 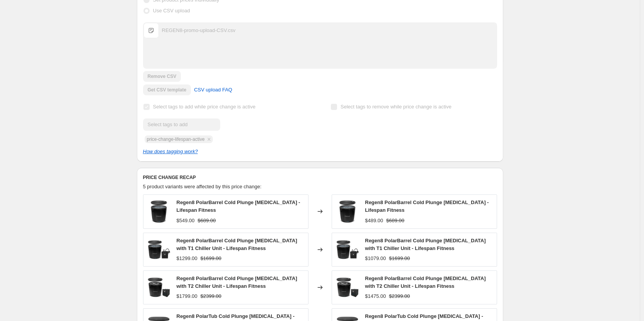 What do you see at coordinates (172, 10) in the screenshot?
I see `span: Use CSV upload` at bounding box center [172, 10].